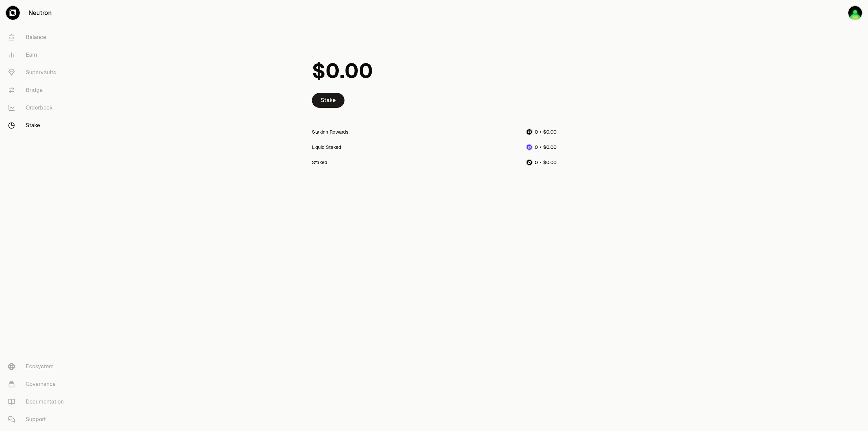 Image resolution: width=868 pixels, height=431 pixels. Describe the element at coordinates (320, 162) in the screenshot. I see `div: Staked` at that location.